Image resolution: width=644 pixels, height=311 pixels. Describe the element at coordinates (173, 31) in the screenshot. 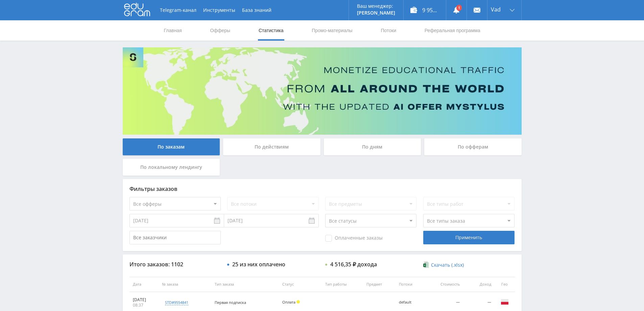

I see `a: Главная` at that location.